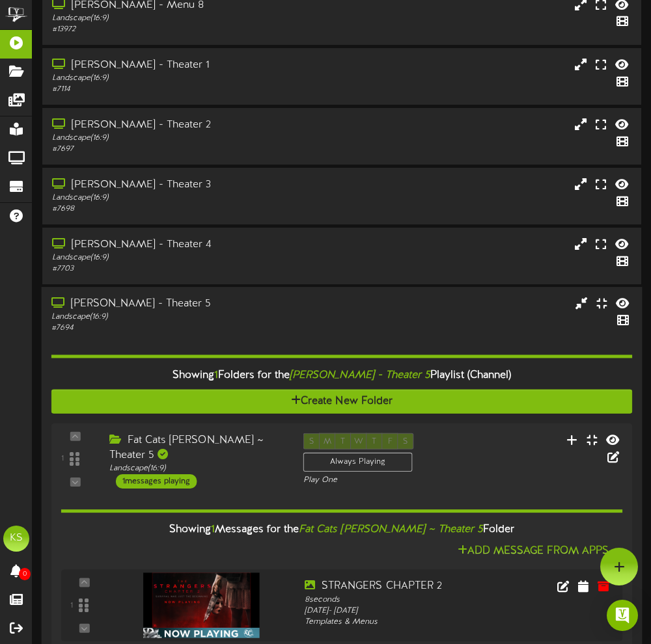  Describe the element at coordinates (358, 462) in the screenshot. I see `div: Always Playing` at that location.